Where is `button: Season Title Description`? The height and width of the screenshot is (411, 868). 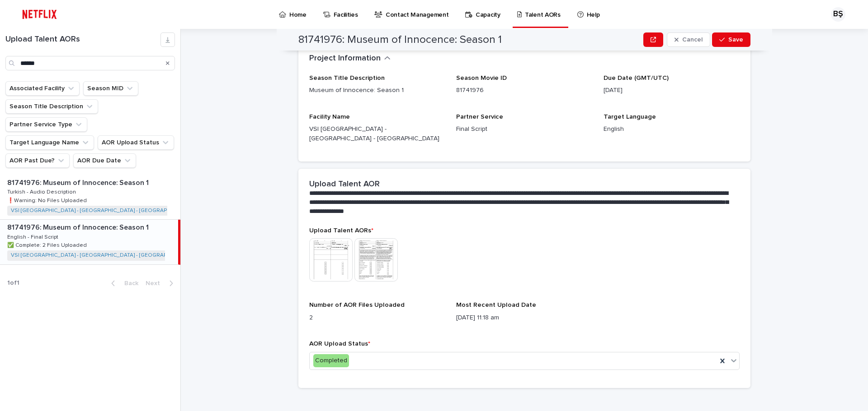
button: Season Title Description is located at coordinates (51, 107).